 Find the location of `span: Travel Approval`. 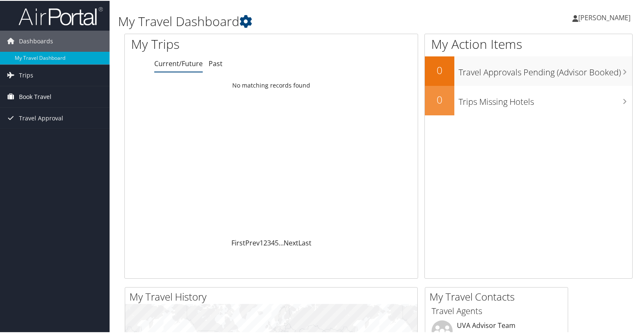

span: Travel Approval is located at coordinates (41, 117).